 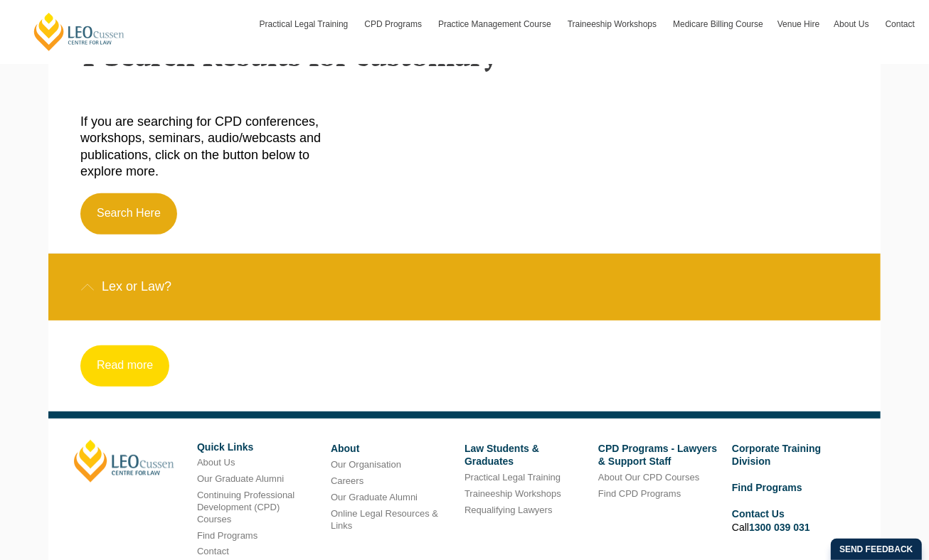 What do you see at coordinates (129, 214) in the screenshot?
I see `a: Search Here` at bounding box center [129, 214].